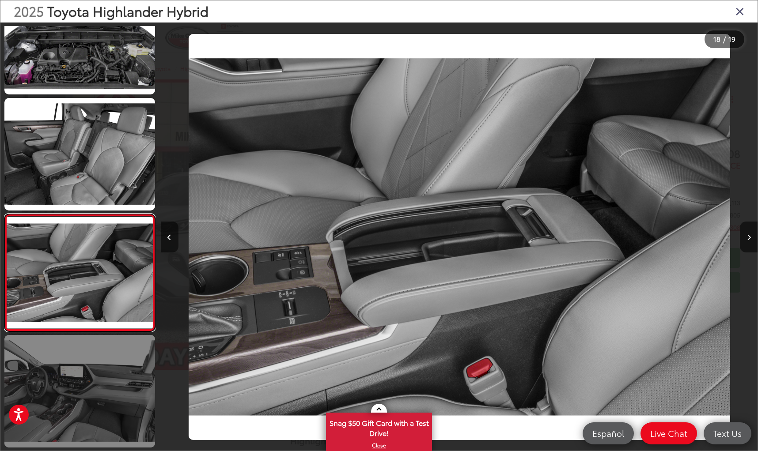 Image resolution: width=758 pixels, height=451 pixels. I want to click on span: 2025, so click(29, 11).